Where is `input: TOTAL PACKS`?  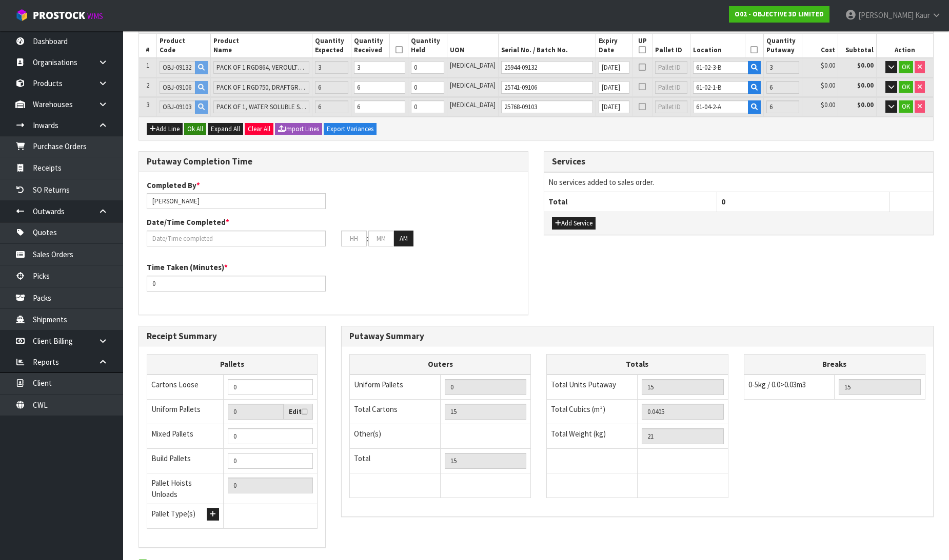 input: TOTAL PACKS is located at coordinates (486, 461).